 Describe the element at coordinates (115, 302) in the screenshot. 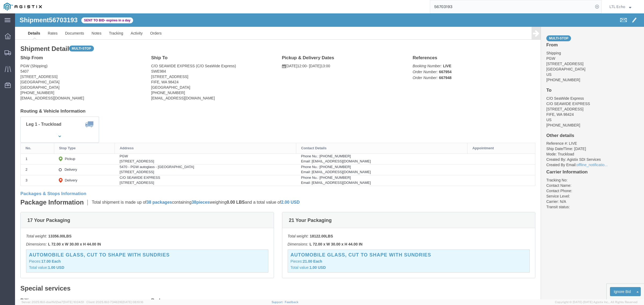

I see `span: Client: 2025.18.0-7346316` at that location.